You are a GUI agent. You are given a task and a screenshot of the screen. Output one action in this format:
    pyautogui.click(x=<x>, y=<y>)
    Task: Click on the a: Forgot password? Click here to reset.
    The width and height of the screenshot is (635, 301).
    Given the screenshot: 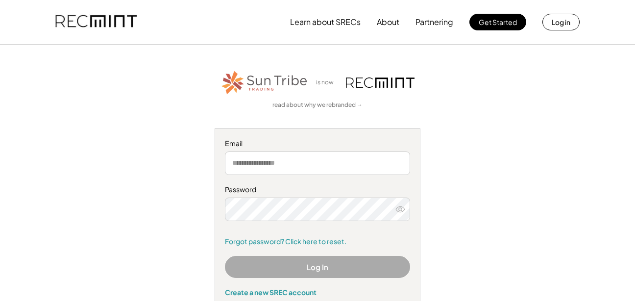 What is the action you would take?
    pyautogui.click(x=317, y=241)
    